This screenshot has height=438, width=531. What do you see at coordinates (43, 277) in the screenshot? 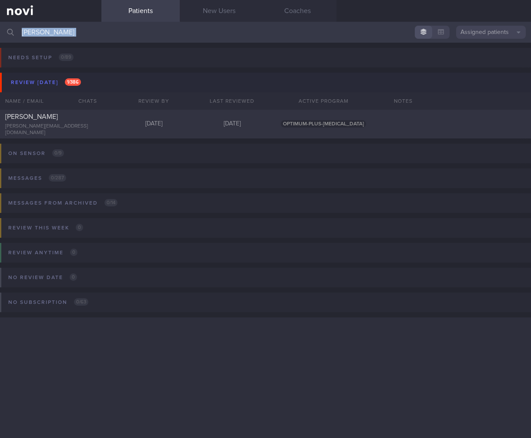
I see `div: No review date` at bounding box center [43, 277].